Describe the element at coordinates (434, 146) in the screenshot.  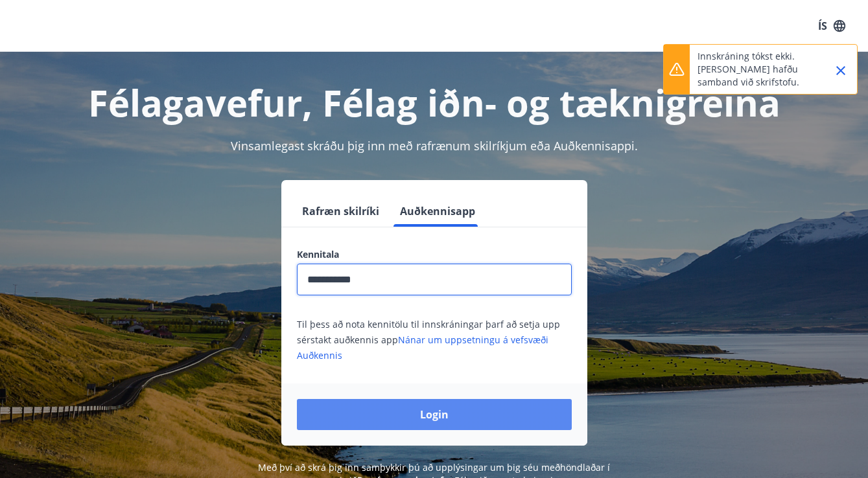
I see `span: Vinsamlegast skráðu þig inn með rafrænum skilríkjum eða Auðkennisappi.` at that location.